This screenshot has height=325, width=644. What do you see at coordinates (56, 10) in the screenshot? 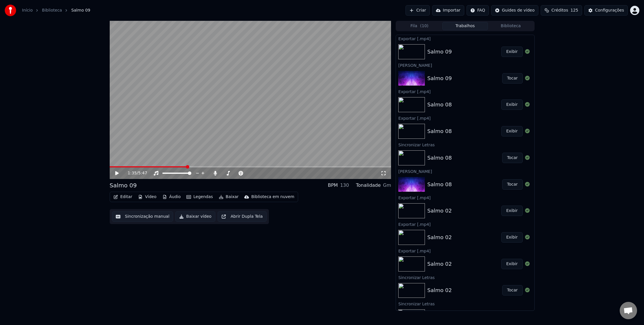
I see `nav: breadcrumb` at bounding box center [56, 10].